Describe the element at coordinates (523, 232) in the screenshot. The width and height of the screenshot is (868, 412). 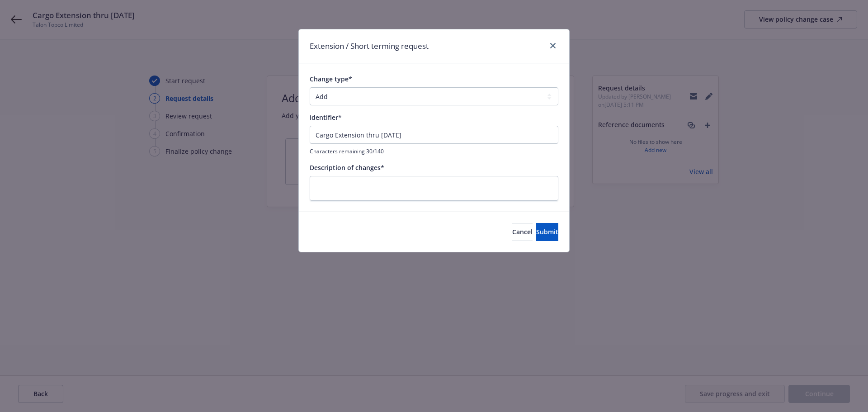
I see `button: Cancel` at that location.